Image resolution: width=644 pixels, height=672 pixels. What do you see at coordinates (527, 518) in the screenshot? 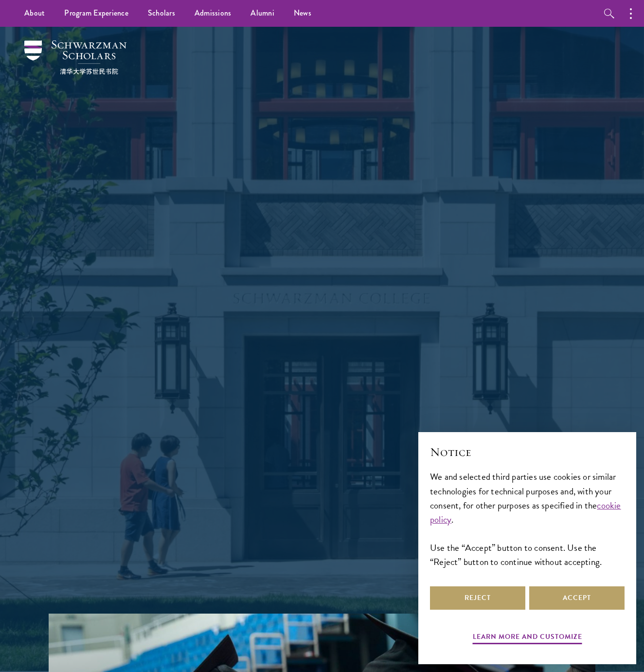
I see `div: We and selected third parties use cookies or similar technologies for technical purposes and, wit...` at bounding box center [527, 518].